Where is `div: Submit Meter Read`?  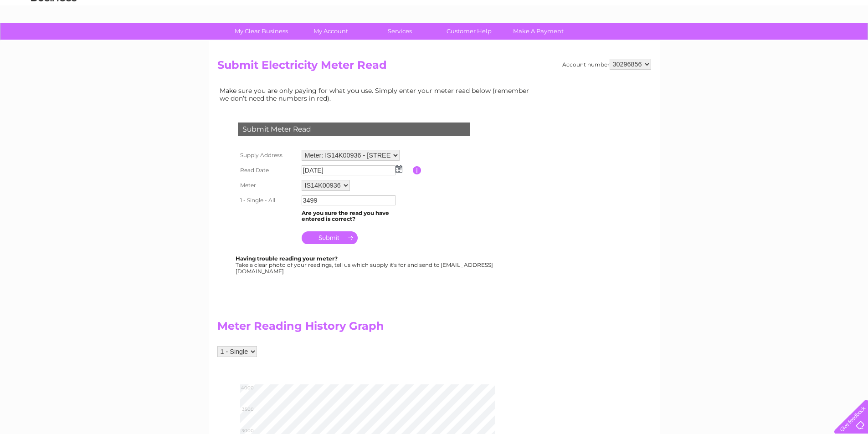 div: Submit Meter Read is located at coordinates (354, 130).